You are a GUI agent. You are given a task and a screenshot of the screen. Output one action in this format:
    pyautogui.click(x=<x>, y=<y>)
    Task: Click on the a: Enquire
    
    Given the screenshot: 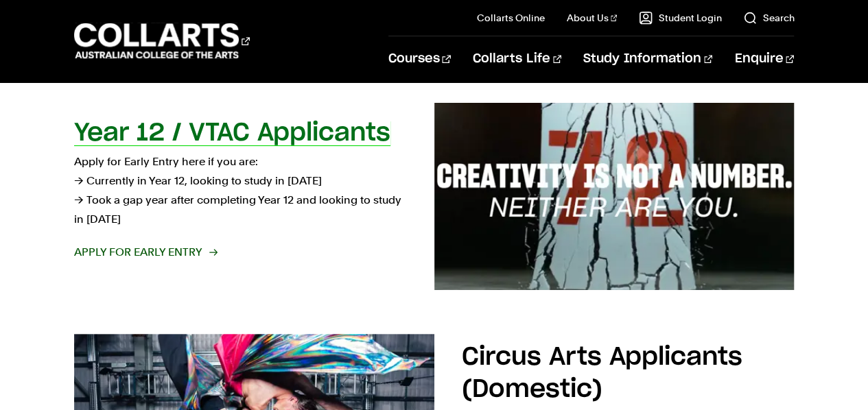 What is the action you would take?
    pyautogui.click(x=764, y=59)
    